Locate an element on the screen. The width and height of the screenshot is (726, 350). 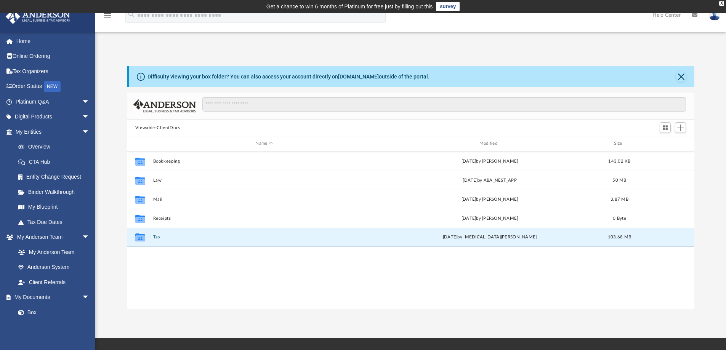
a: My Entitiesarrow_drop_down is located at coordinates (53, 132).